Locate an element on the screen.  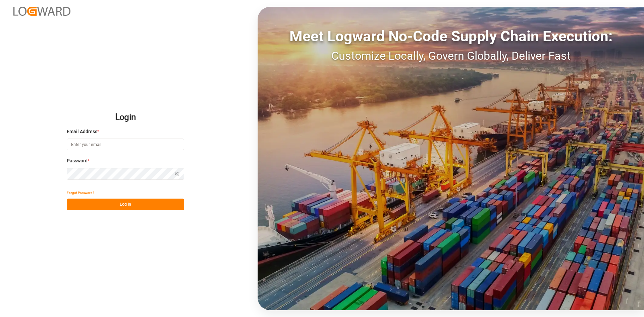
span: Password is located at coordinates (77, 161).